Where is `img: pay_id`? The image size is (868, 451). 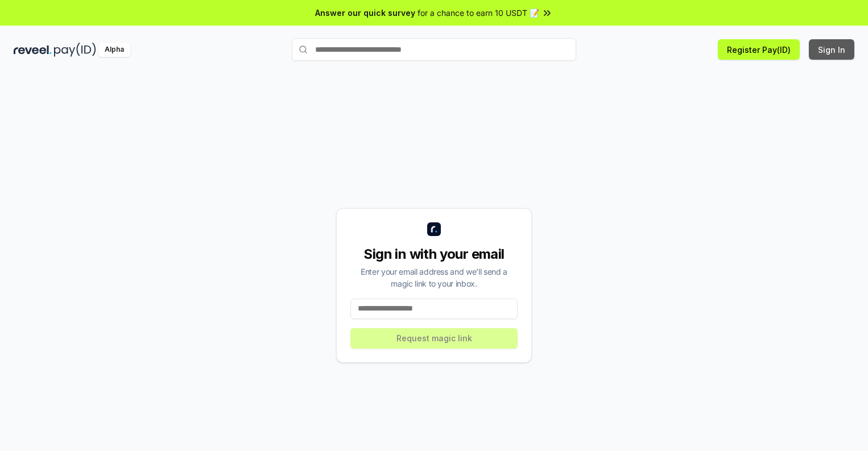
img: pay_id is located at coordinates (75, 49).